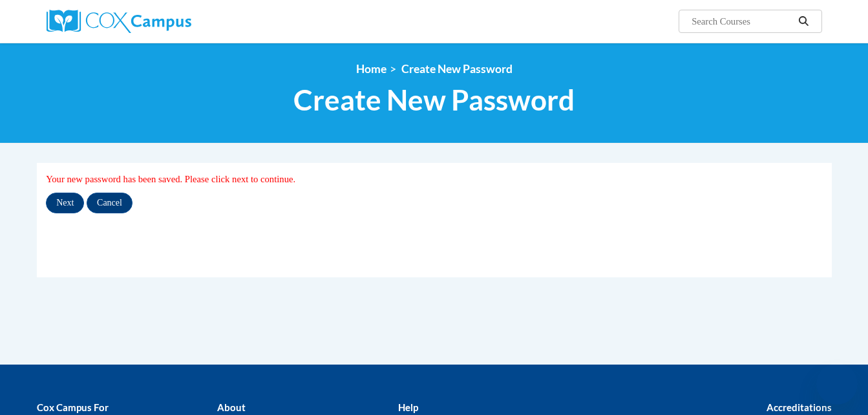 The width and height of the screenshot is (868, 415). What do you see at coordinates (231, 407) in the screenshot?
I see `b: About` at bounding box center [231, 407].